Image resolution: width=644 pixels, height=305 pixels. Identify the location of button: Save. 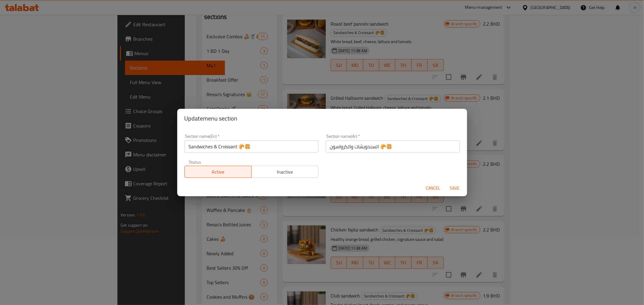
(455, 188).